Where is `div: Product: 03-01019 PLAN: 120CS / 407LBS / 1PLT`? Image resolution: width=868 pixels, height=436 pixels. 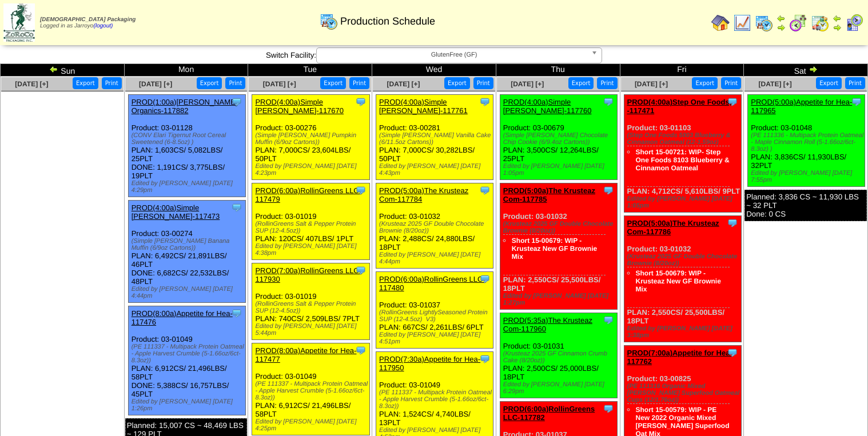
div: Product: 03-01019 PLAN: 120CS / 407LBS / 1PLT is located at coordinates (310, 222).